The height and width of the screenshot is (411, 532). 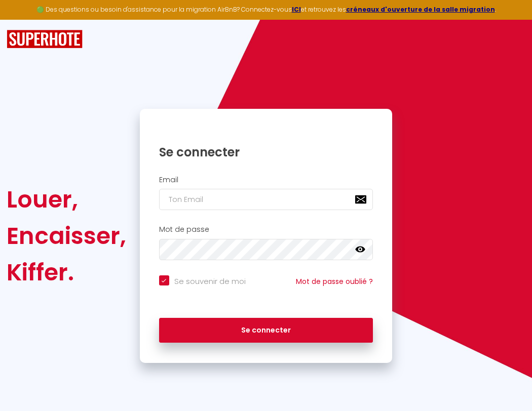 What do you see at coordinates (296, 9) in the screenshot?
I see `strong: ICI` at bounding box center [296, 9].